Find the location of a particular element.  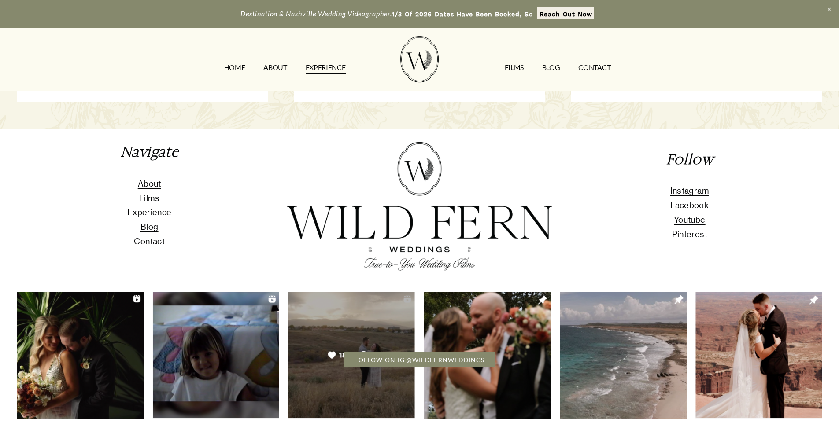

span: Blog is located at coordinates (149, 227).